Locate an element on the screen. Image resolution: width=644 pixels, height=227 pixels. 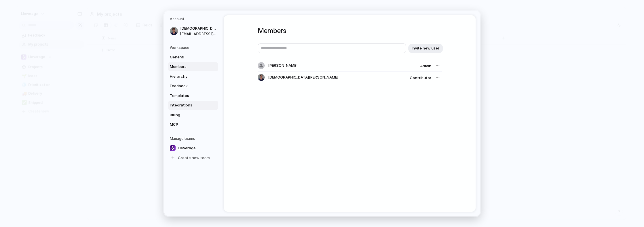
span: Hierarchy is located at coordinates (188, 77).